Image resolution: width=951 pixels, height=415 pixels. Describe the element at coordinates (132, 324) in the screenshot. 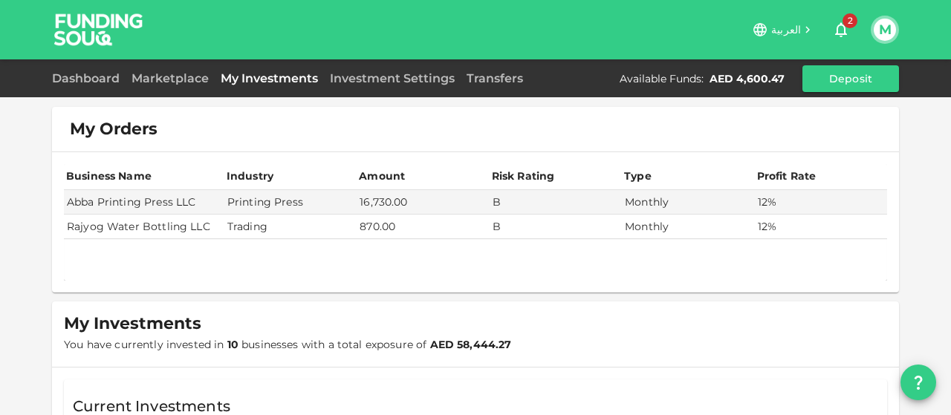

I see `span: My Investments` at that location.